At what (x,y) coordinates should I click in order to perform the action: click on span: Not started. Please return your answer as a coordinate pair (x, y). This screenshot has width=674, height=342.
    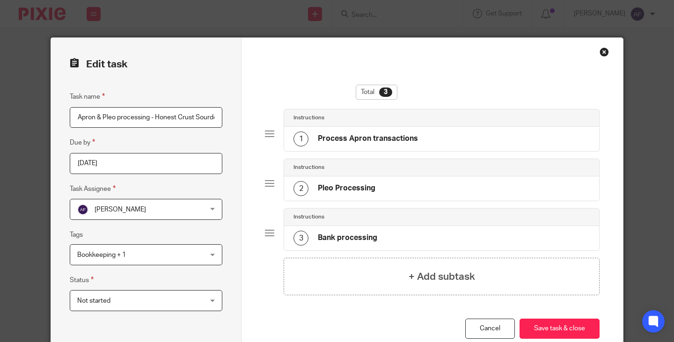
    Looking at the image, I should click on (94, 301).